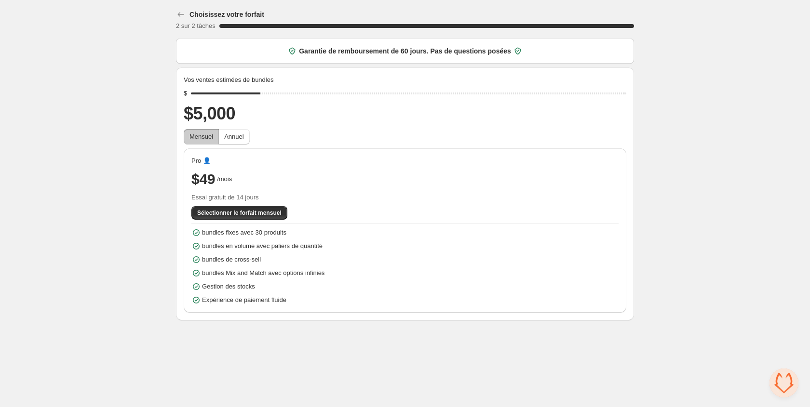 Image resolution: width=810 pixels, height=407 pixels. I want to click on span: Mensuel, so click(201, 136).